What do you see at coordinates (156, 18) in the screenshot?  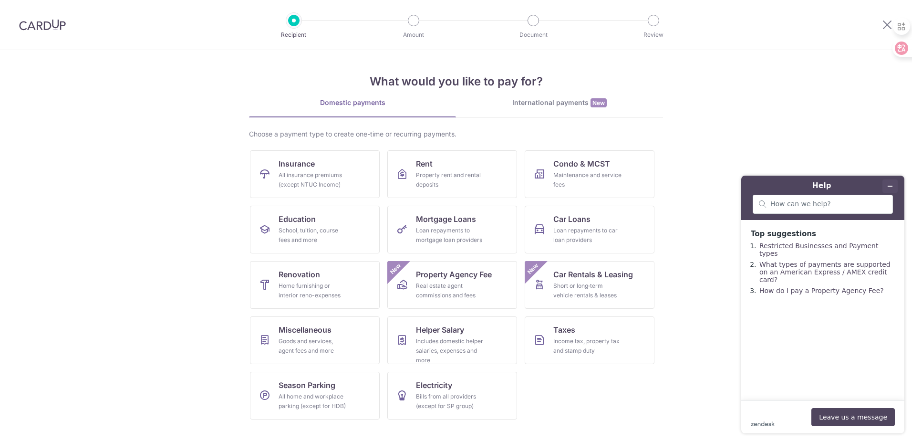 I see `button: Minimize widget` at bounding box center [156, 18].